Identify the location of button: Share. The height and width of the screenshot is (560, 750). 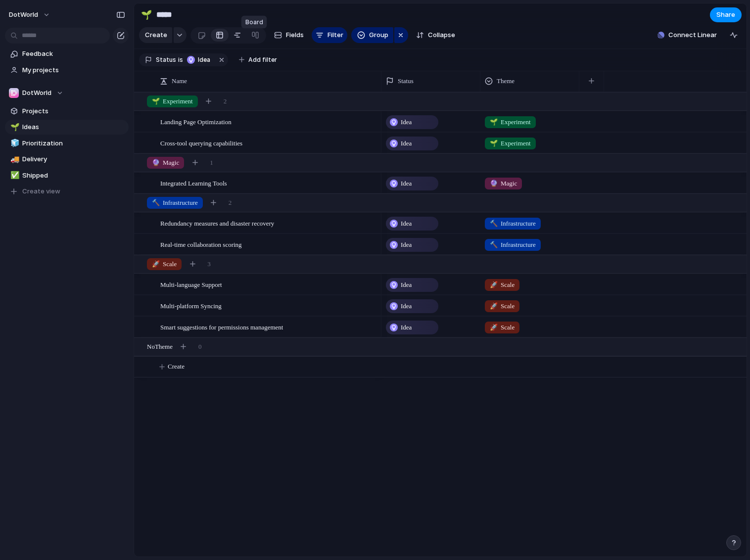
(726, 14).